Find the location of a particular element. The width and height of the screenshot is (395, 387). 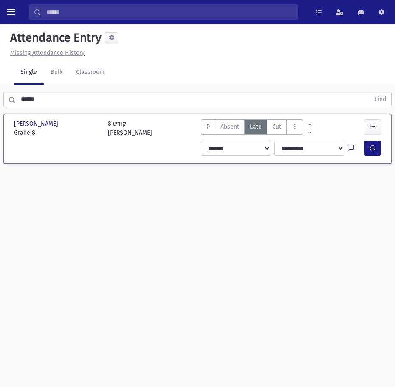

button: Find is located at coordinates (380, 99).